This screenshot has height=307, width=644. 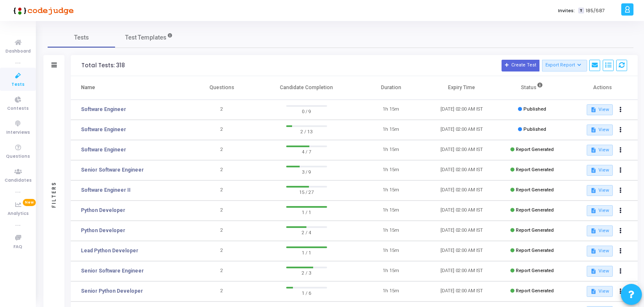 What do you see at coordinates (306, 172) in the screenshot?
I see `span: 3 / 9` at bounding box center [306, 172].